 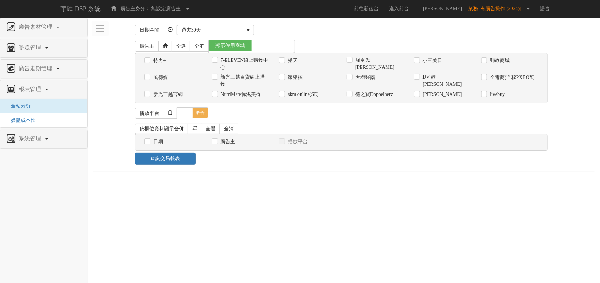 What do you see at coordinates (157, 142) in the screenshot?
I see `label: 日期` at bounding box center [157, 142].